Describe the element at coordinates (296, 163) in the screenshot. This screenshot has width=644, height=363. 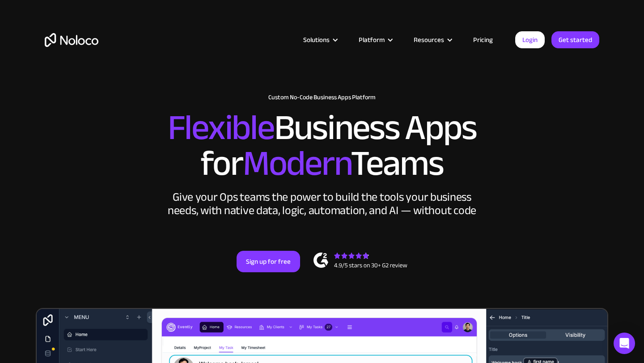
I see `span: Modern` at that location.